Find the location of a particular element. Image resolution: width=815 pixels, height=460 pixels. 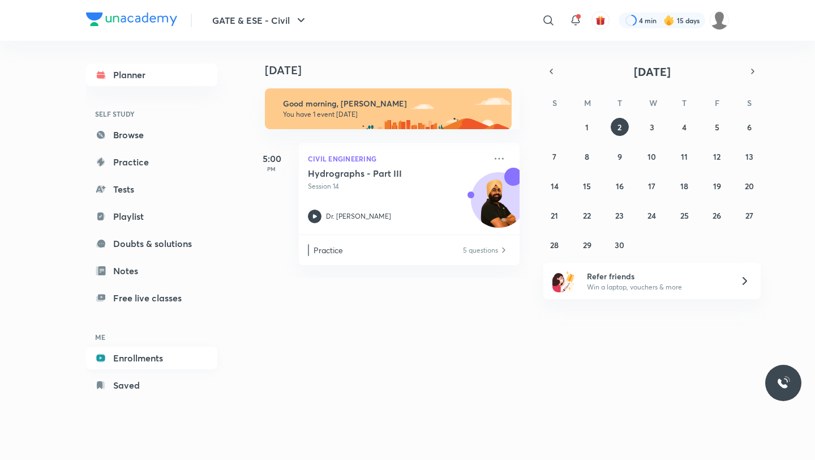

abbr: September 14, 2025 is located at coordinates (555, 186).